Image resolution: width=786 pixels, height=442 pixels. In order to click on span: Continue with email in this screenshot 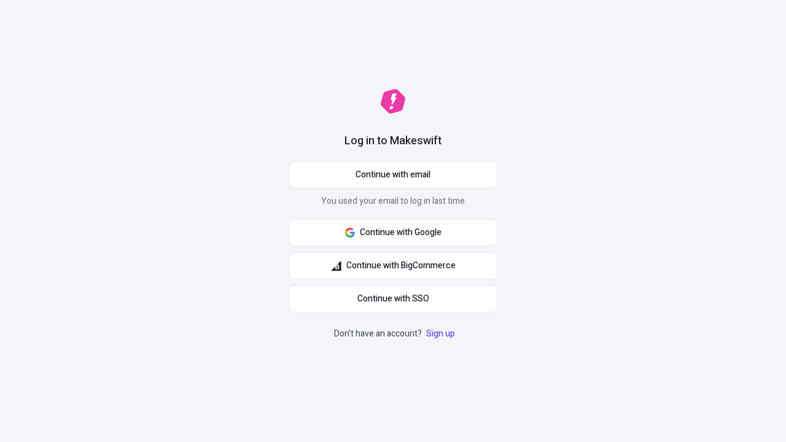, I will do `click(393, 175)`.